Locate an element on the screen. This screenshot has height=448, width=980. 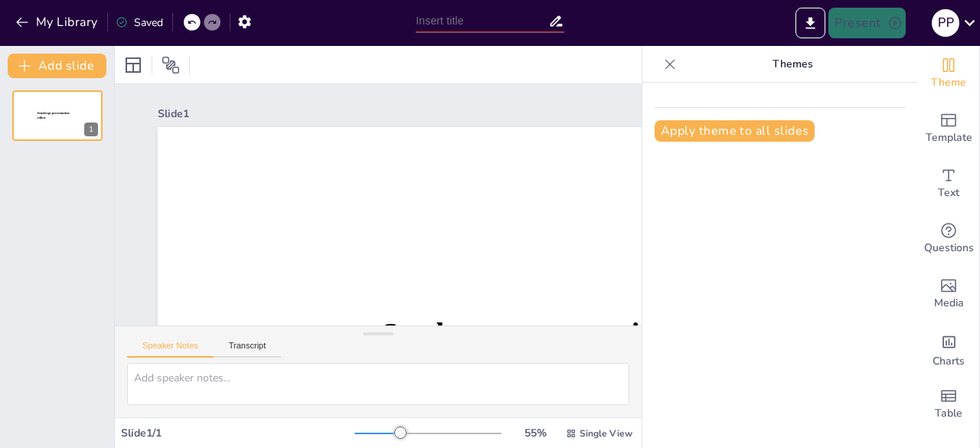
span: Position is located at coordinates (171, 65).